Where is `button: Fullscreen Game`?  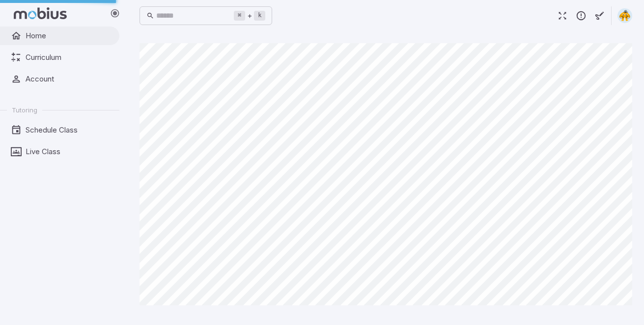
button: Fullscreen Game is located at coordinates (562, 15).